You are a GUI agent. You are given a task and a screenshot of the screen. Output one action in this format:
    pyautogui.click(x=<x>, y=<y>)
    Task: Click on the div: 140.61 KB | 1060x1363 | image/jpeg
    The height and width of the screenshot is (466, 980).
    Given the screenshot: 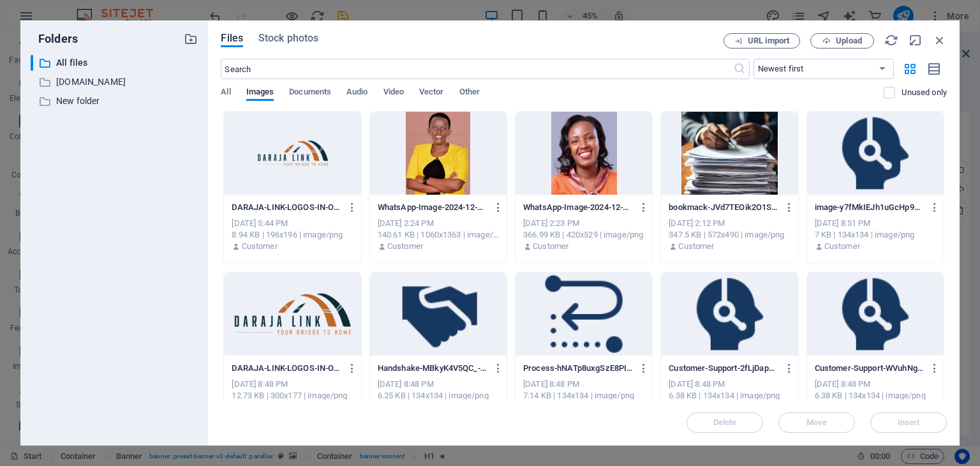 What is the action you would take?
    pyautogui.click(x=438, y=235)
    